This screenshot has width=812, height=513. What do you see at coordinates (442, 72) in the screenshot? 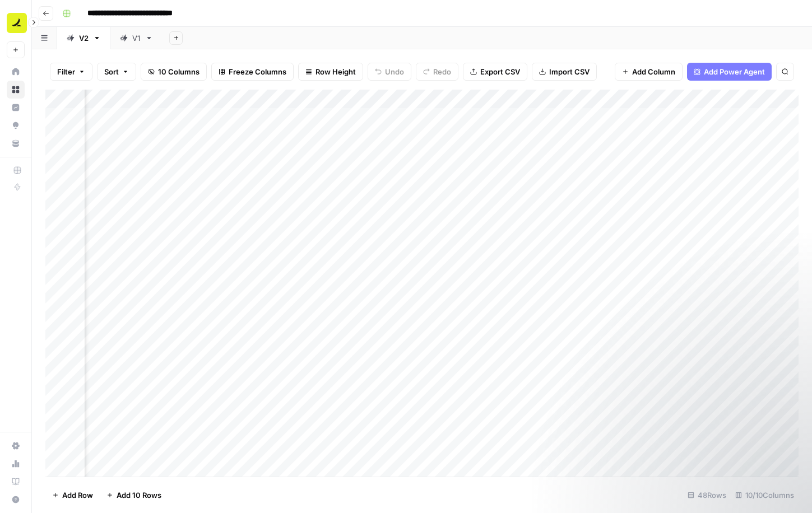
I see `span: Redo` at bounding box center [442, 72].